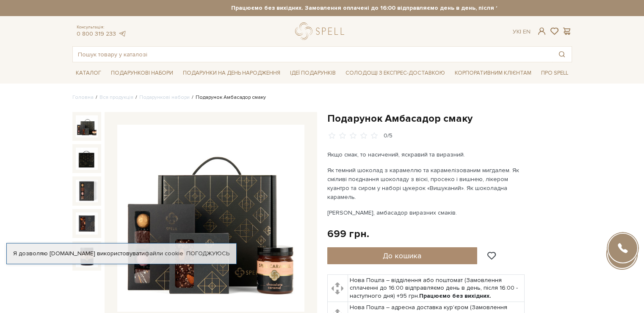 The image size is (644, 313). I want to click on div: Ук, so click(521, 32).